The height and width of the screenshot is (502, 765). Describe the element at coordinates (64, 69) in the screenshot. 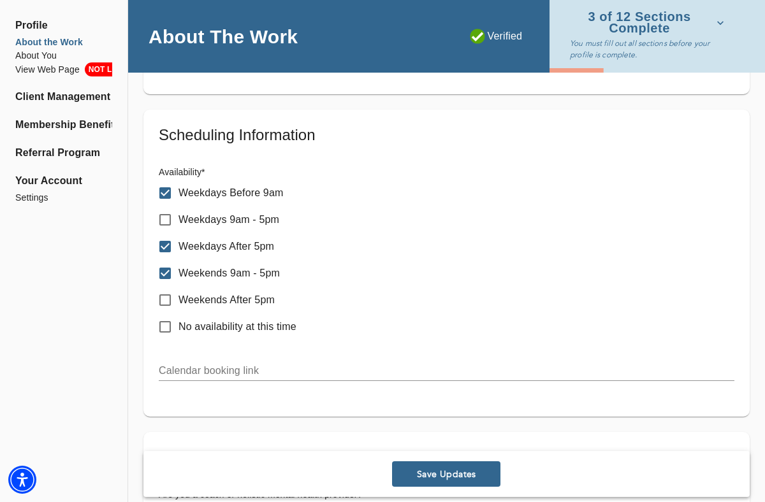

I see `a: View Web PageNOT LIVE` at that location.